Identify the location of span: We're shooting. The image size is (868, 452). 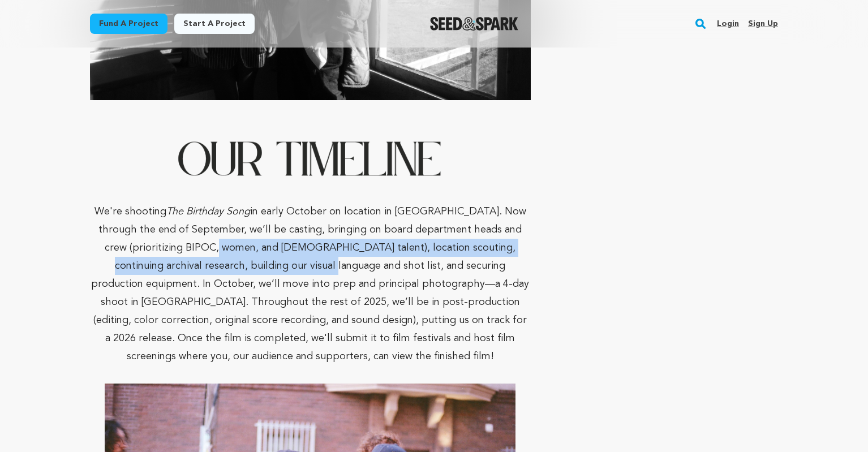
(130, 212).